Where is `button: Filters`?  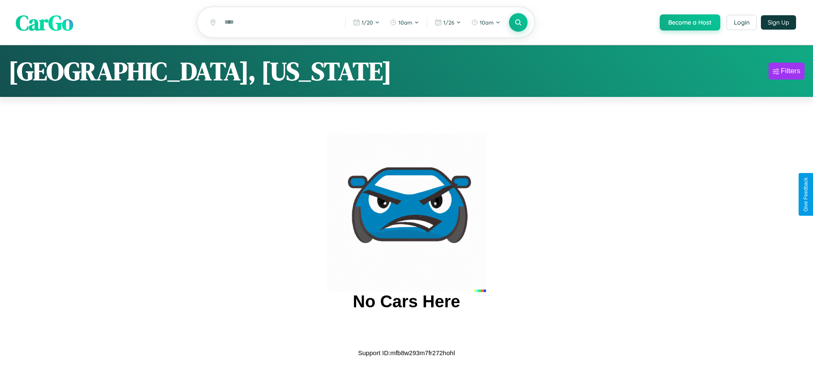
button: Filters is located at coordinates (786, 71).